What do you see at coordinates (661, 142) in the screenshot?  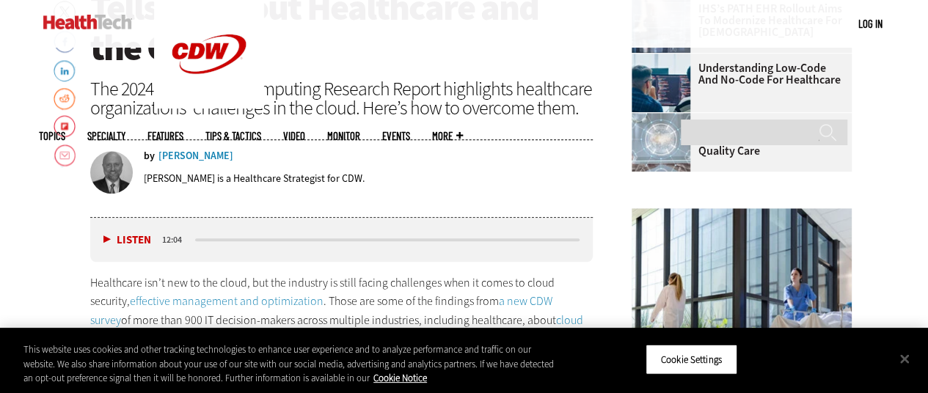 I see `img: Healthcare networking` at bounding box center [661, 142].